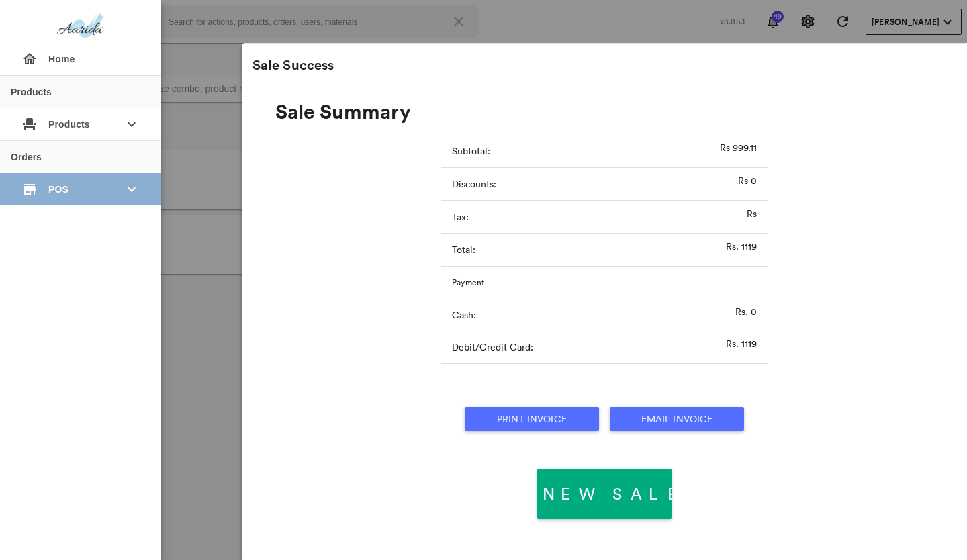 The height and width of the screenshot is (560, 967). Describe the element at coordinates (344, 112) in the screenshot. I see `h2: Sale Summary` at that location.